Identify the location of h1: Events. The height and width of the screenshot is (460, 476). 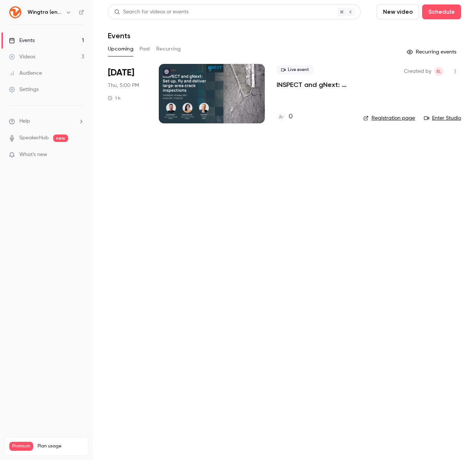
(119, 36).